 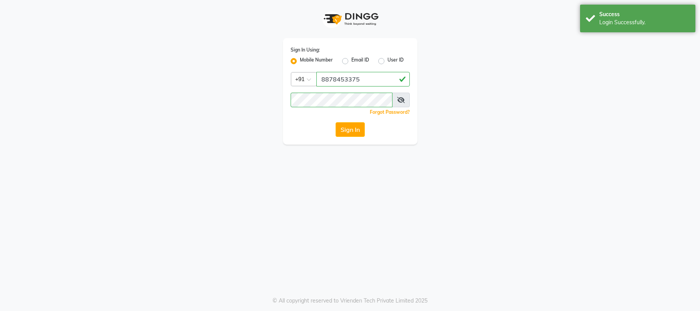 What do you see at coordinates (645, 22) in the screenshot?
I see `div: Login Successfully.` at bounding box center [645, 22].